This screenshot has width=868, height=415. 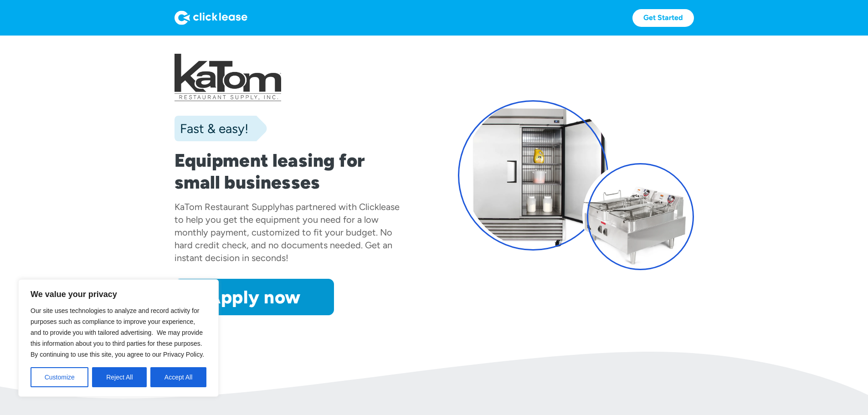 What do you see at coordinates (211, 18) in the screenshot?
I see `img: Logo` at bounding box center [211, 18].